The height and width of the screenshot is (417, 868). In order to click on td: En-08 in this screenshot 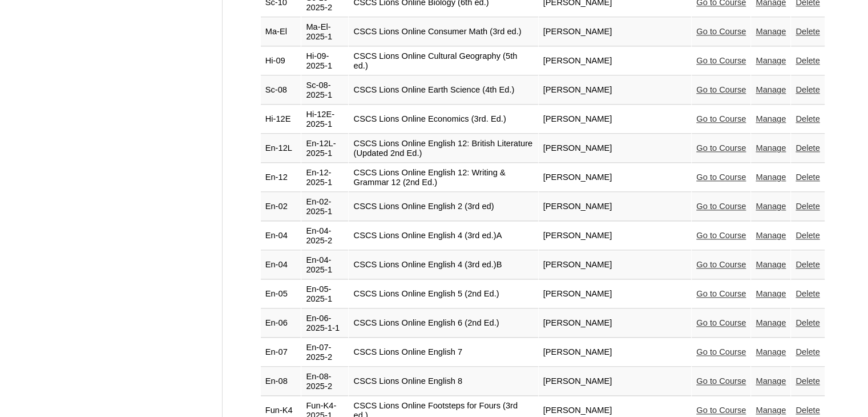, I will do `click(281, 382)`.